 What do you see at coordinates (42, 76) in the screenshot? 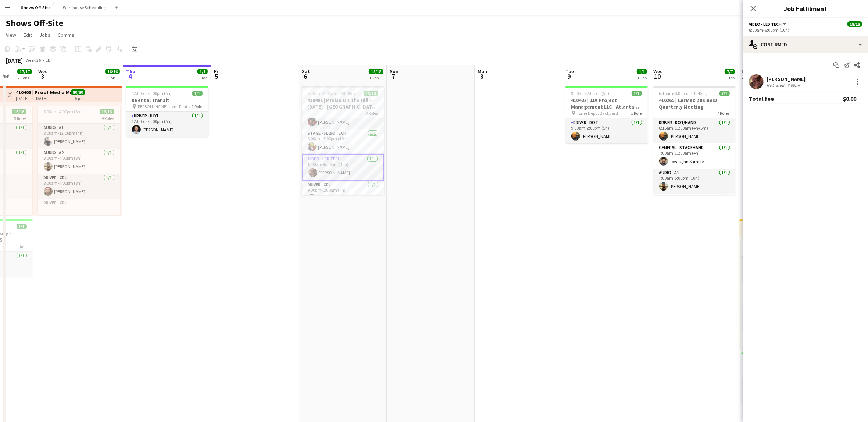
I see `span: 3` at bounding box center [42, 76].